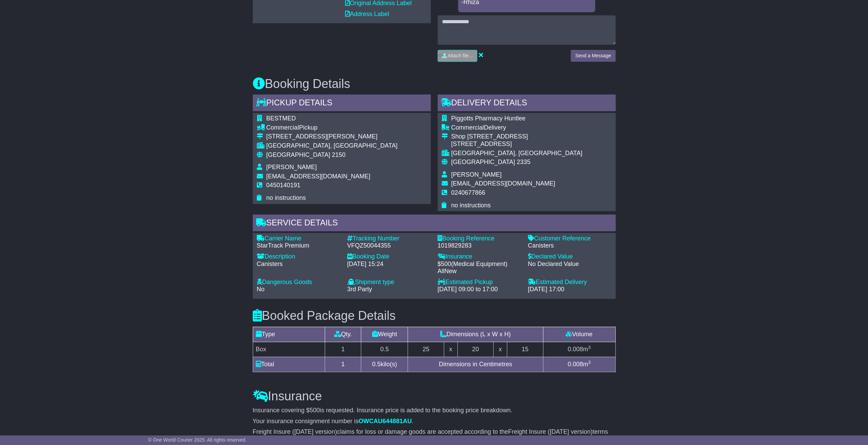 The width and height of the screenshot is (868, 445). Describe the element at coordinates (384, 334) in the screenshot. I see `td: Weight` at that location.